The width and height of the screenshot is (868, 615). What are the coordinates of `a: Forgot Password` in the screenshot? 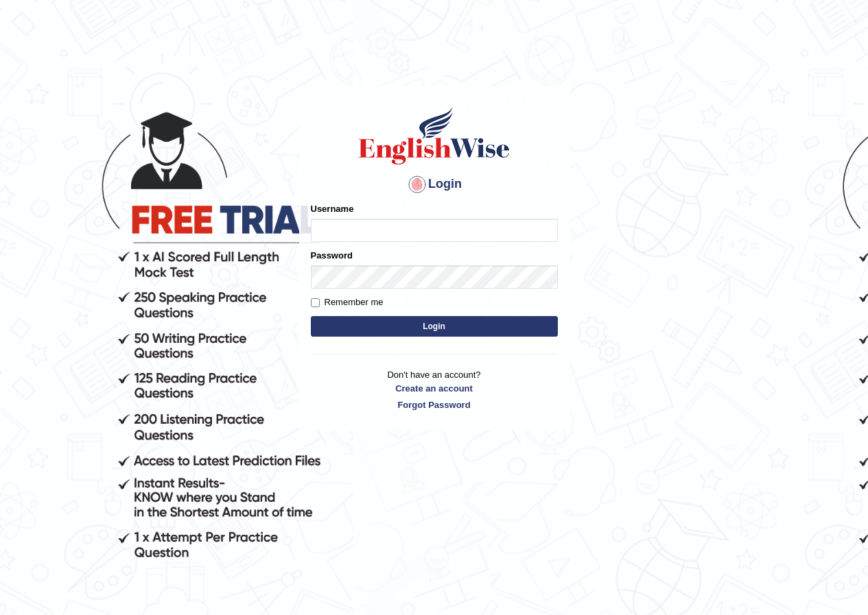 It's located at (434, 405).